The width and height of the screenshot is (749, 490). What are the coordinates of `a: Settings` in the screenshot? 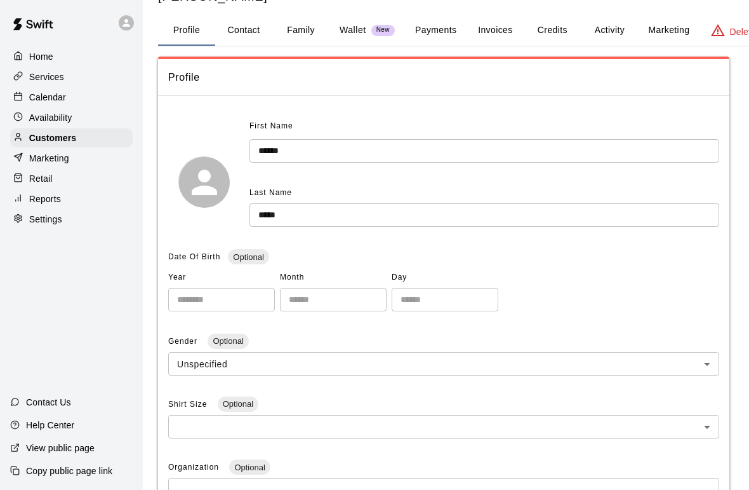 It's located at (71, 219).